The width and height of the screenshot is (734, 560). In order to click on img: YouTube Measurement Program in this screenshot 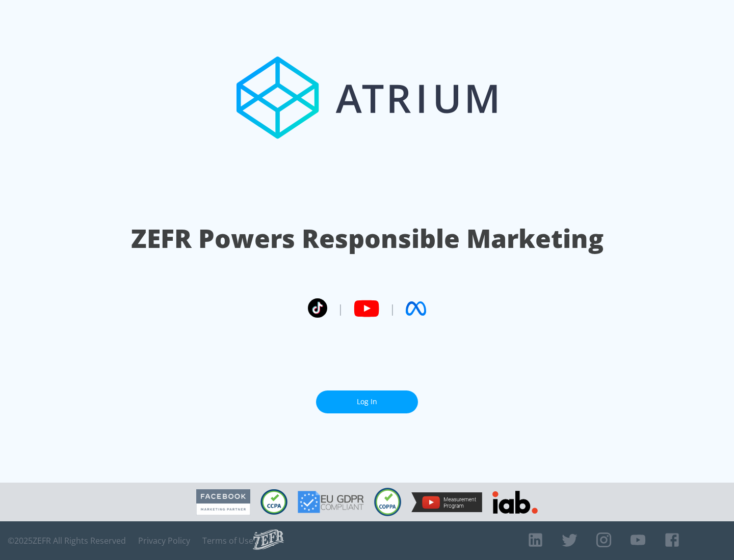, I will do `click(446, 502)`.